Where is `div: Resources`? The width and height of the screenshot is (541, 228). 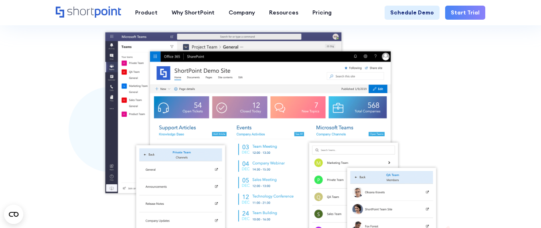
div: Resources is located at coordinates (283, 12).